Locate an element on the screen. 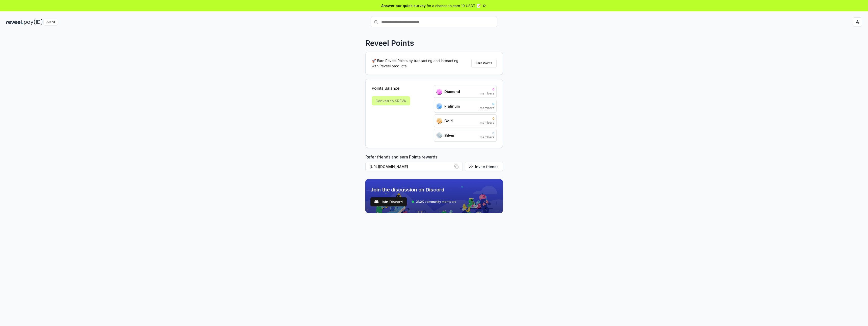 The image size is (868, 326). span: Points Balance is located at coordinates (391, 88).